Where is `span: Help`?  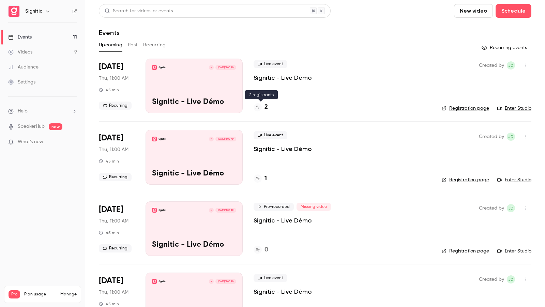 span: Help is located at coordinates (22, 111).